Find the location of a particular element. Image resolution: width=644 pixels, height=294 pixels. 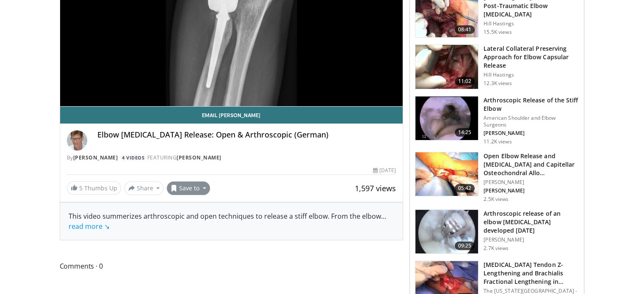

div: By FEATURING is located at coordinates (231, 158).